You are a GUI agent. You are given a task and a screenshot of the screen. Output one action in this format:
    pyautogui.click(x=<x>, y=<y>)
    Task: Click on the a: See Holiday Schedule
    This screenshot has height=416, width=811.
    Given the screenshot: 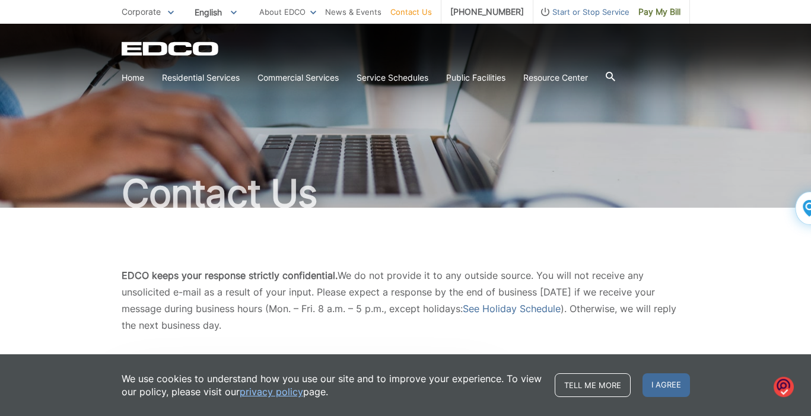 What is the action you would take?
    pyautogui.click(x=511, y=308)
    